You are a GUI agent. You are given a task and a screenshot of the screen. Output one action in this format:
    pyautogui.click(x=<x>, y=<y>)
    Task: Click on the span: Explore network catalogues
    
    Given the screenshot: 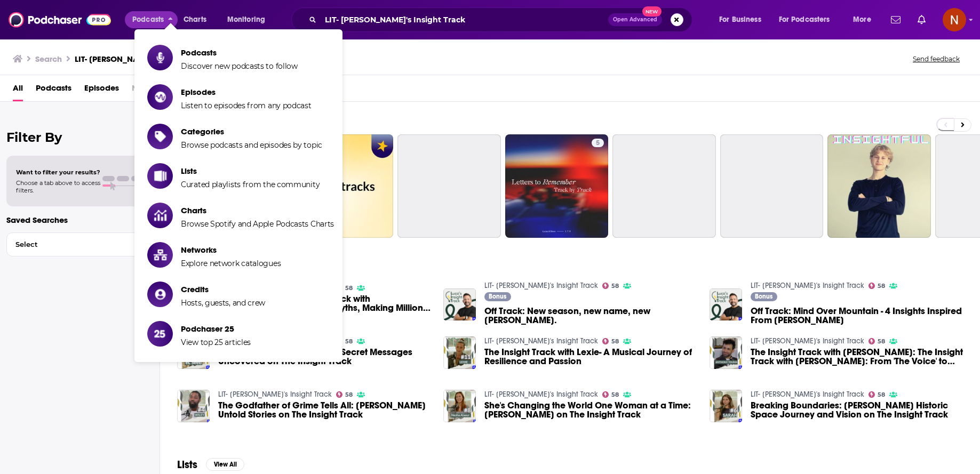 What is the action you would take?
    pyautogui.click(x=230, y=264)
    